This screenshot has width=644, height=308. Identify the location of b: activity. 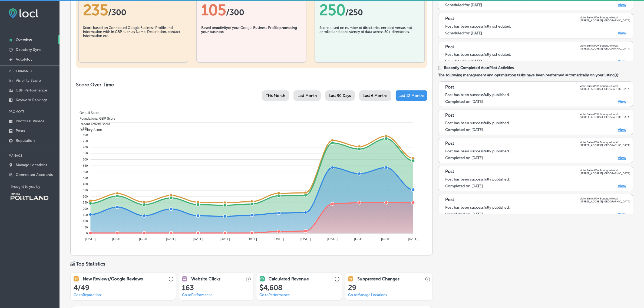
(222, 28).